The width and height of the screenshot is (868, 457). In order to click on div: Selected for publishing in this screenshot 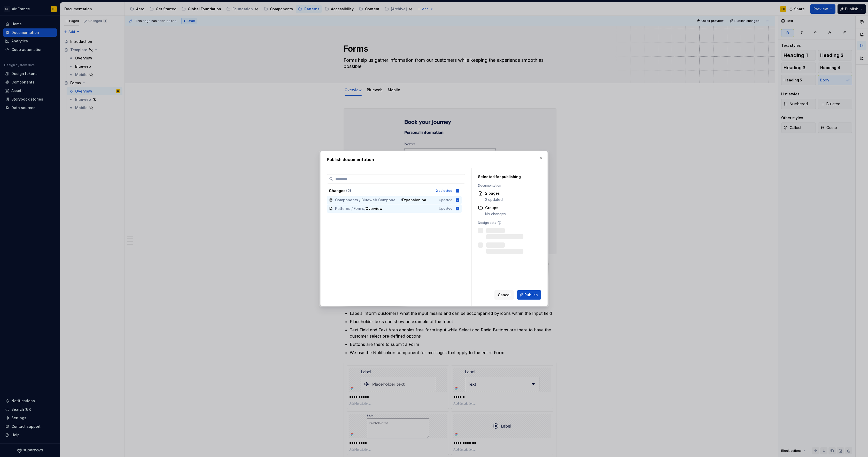, I will do `click(508, 177)`.